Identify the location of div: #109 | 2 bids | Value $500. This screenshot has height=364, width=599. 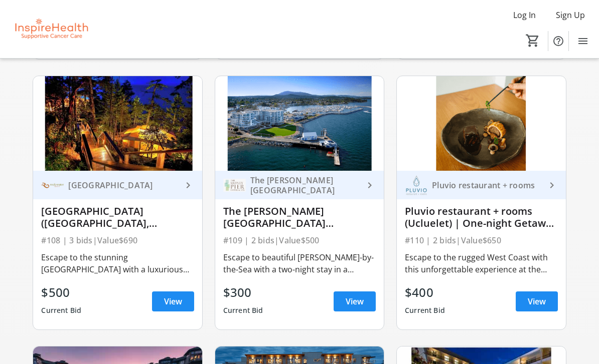
(299, 240).